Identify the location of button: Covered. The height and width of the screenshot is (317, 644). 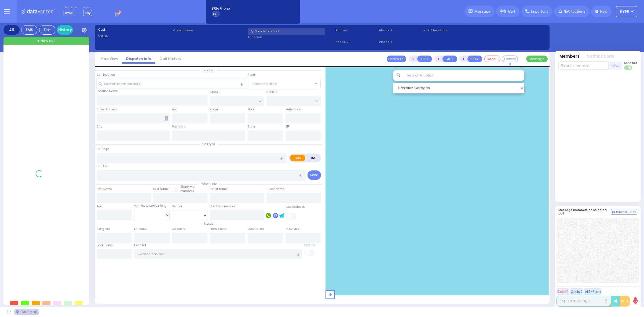
(510, 59).